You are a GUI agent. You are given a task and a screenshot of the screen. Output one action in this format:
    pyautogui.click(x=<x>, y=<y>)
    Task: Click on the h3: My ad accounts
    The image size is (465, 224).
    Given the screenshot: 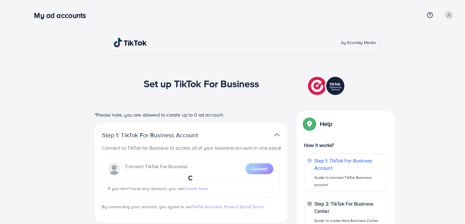 What is the action you would take?
    pyautogui.click(x=62, y=15)
    